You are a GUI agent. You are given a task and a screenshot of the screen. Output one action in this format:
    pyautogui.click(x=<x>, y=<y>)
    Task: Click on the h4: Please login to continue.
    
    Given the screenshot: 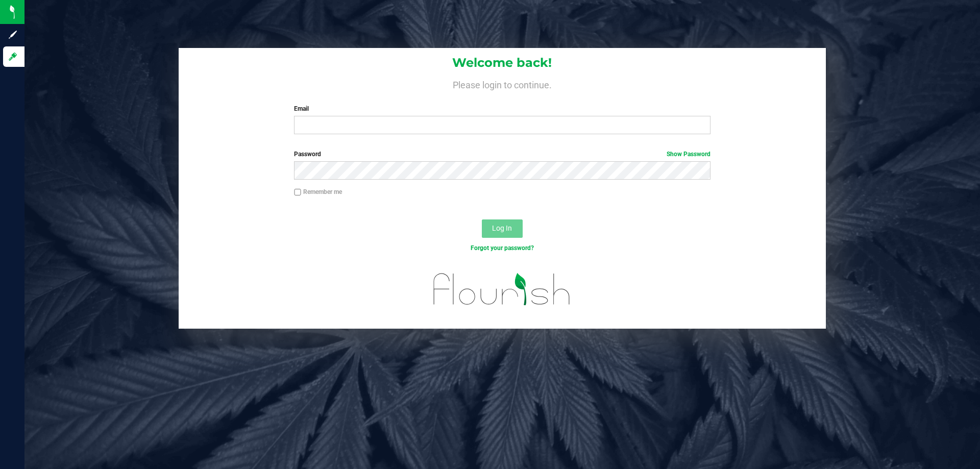 What is the action you would take?
    pyautogui.click(x=502, y=83)
    